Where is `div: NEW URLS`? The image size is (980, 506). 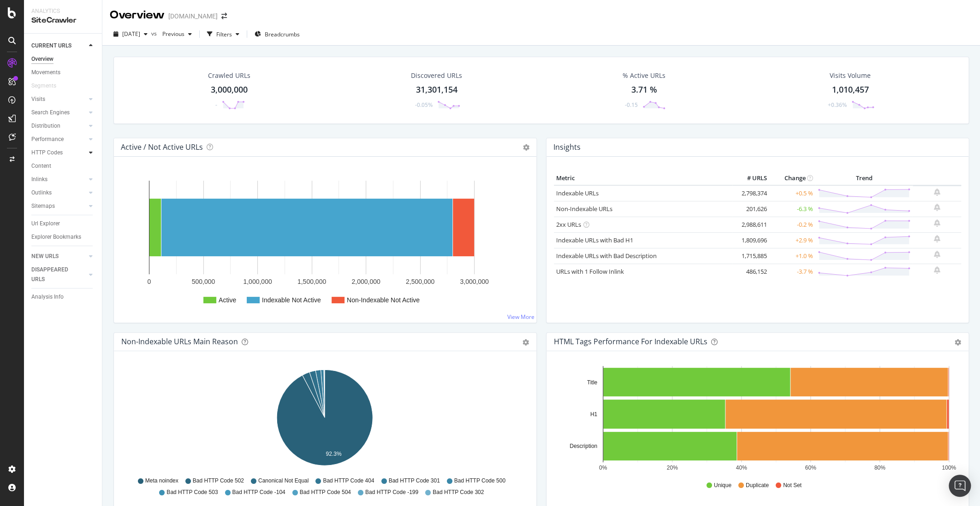
div: NEW URLS is located at coordinates (45, 256).